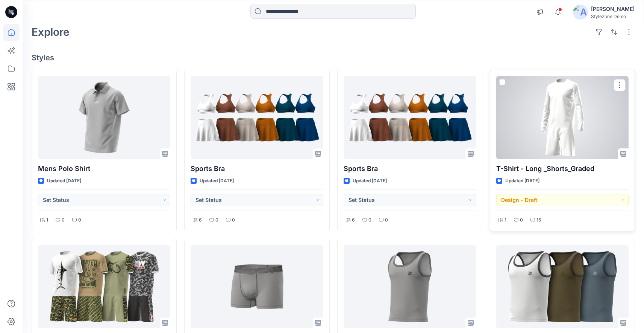 Image resolution: width=644 pixels, height=333 pixels. I want to click on p: Mens Polo Shirt, so click(104, 168).